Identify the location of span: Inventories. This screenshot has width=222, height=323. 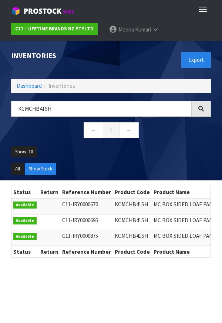
(62, 85).